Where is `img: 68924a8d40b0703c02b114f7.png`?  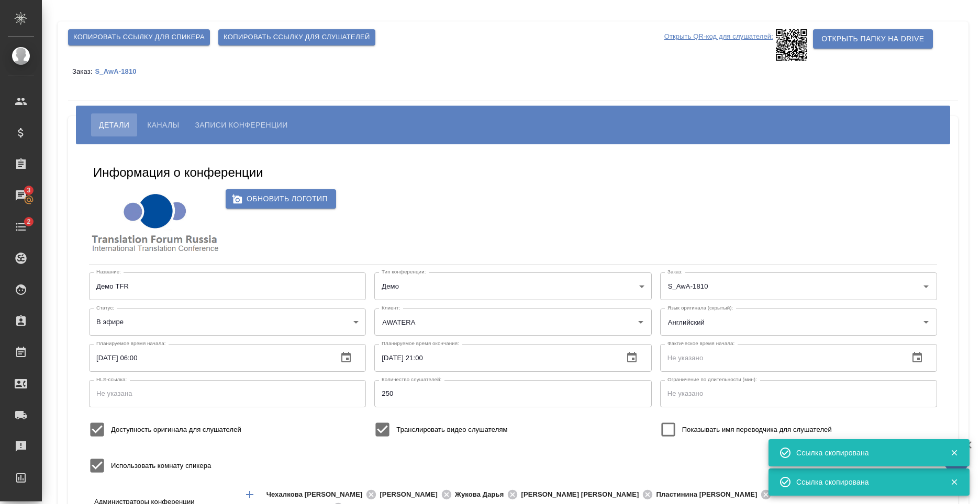 img: 68924a8d40b0703c02b114f7.png is located at coordinates (154, 222).